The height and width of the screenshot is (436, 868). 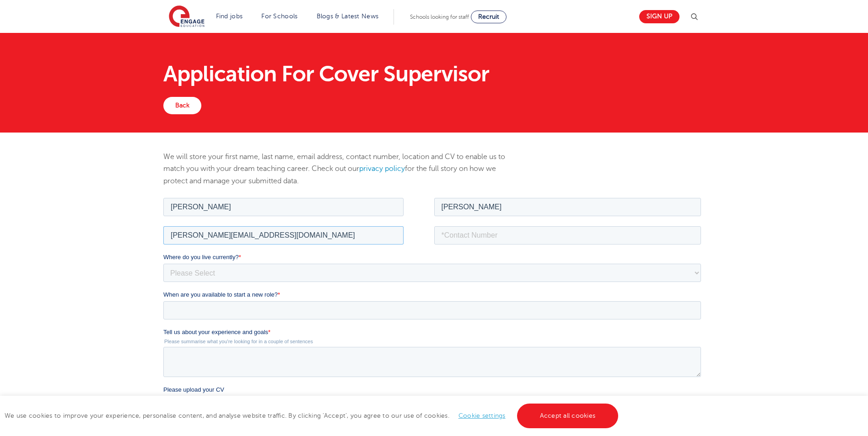 What do you see at coordinates (187, 17) in the screenshot?
I see `img: Engage Education` at bounding box center [187, 17].